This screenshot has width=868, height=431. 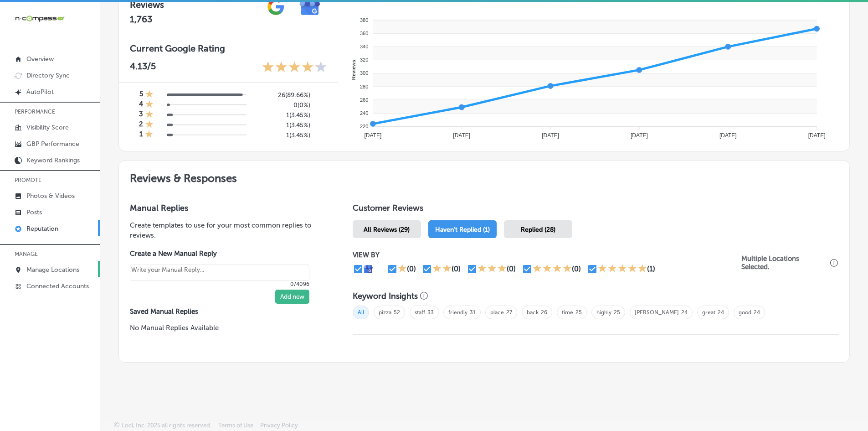 What do you see at coordinates (141, 115) in the screenshot?
I see `h4: 3` at bounding box center [141, 115].